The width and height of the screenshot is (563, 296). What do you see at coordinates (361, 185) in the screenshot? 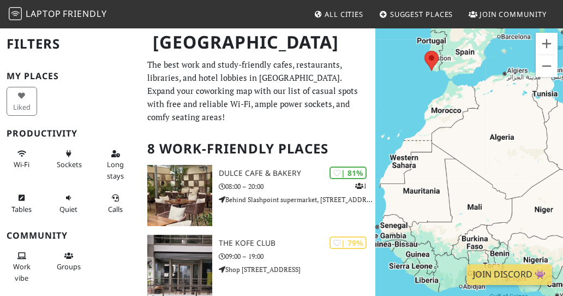
I see `p: 1` at bounding box center [361, 185].